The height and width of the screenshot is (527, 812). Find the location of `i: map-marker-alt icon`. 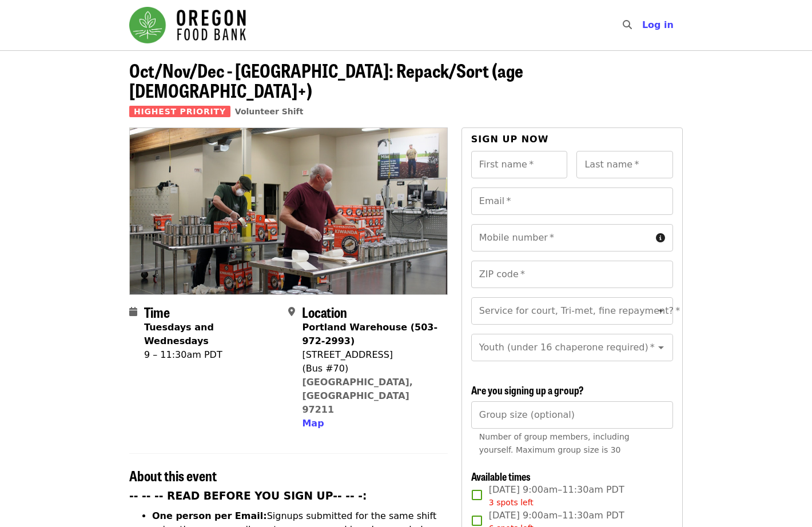

i: map-marker-alt icon is located at coordinates (292, 311).